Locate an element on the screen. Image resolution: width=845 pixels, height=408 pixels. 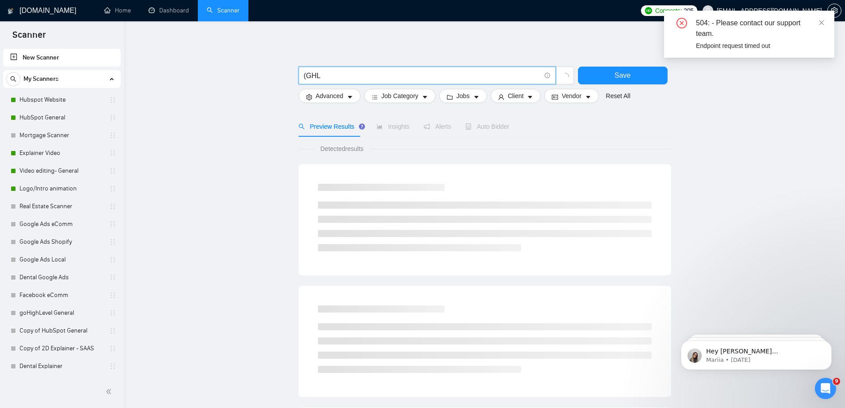
span: Detected results is located at coordinates (342, 149).